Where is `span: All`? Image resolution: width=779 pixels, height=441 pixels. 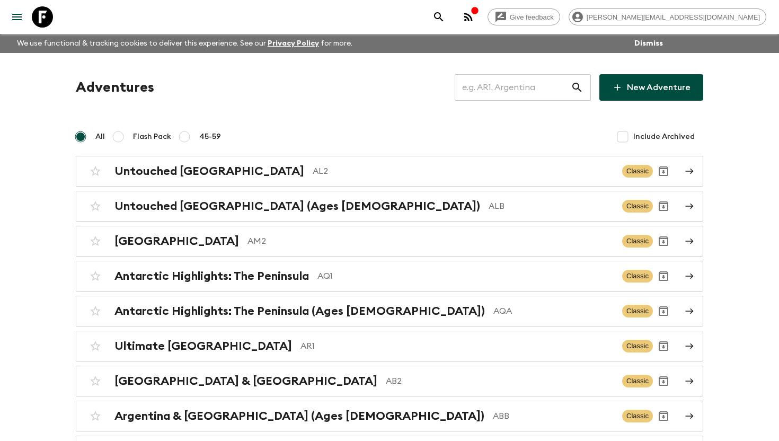
span: All is located at coordinates (100, 137).